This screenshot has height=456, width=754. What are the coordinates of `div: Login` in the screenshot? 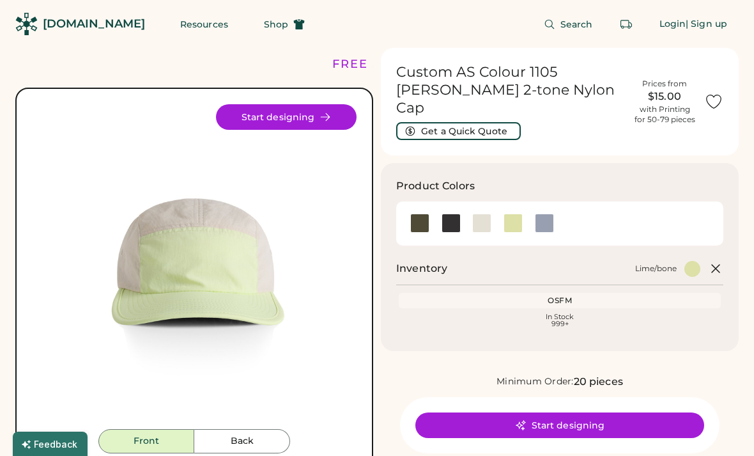 It's located at (673, 24).